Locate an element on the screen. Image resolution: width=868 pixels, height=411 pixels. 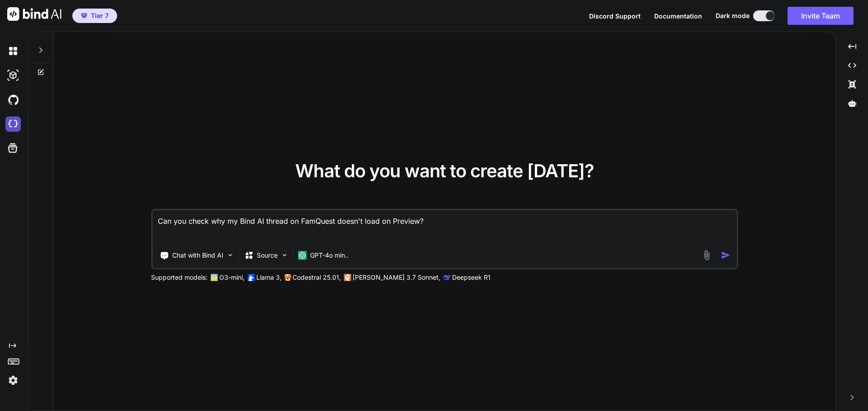
img: darkChat is located at coordinates (13, 51).